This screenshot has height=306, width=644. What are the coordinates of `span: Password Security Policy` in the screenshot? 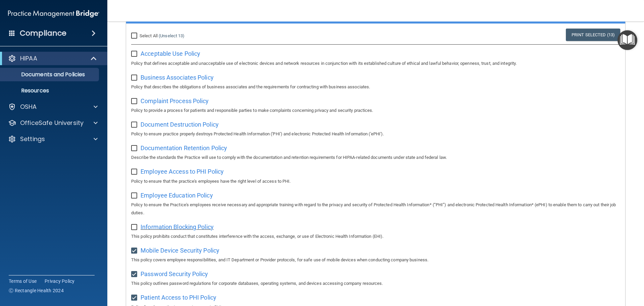 It's located at (174, 274).